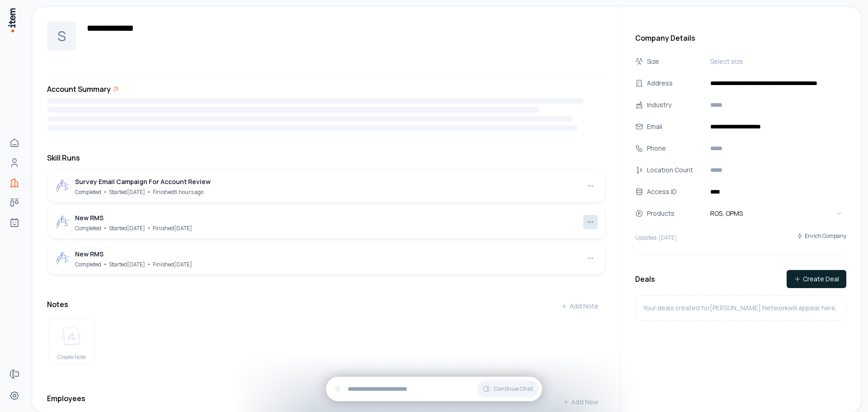  What do you see at coordinates (676, 170) in the screenshot?
I see `div: Location Count` at bounding box center [676, 170].